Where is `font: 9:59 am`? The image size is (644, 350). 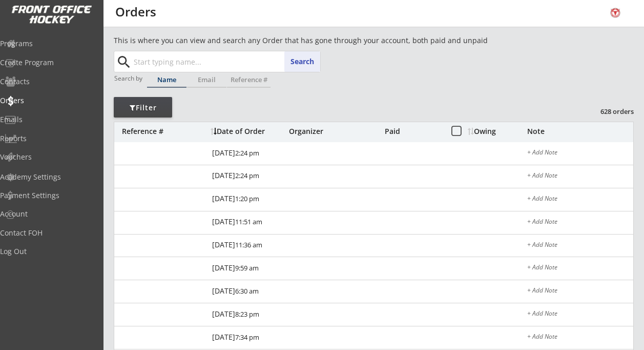 font: 9:59 am is located at coordinates (247, 267).